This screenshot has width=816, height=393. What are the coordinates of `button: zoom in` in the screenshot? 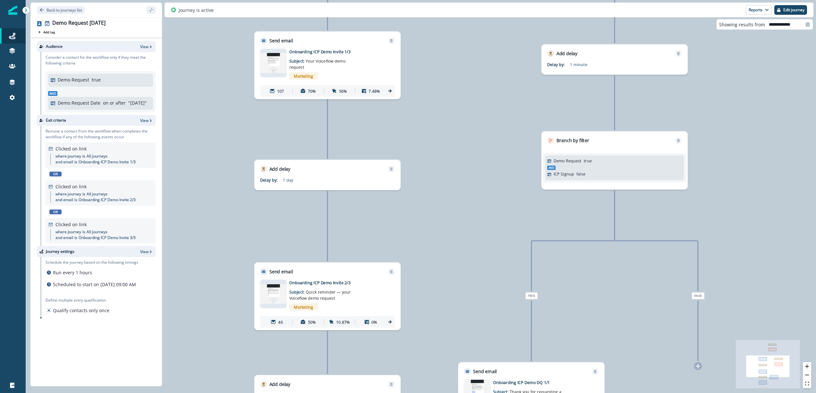 It's located at (807, 366).